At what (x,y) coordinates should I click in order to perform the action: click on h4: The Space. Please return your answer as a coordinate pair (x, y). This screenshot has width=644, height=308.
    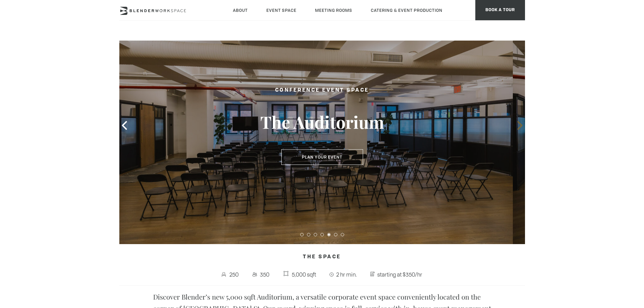
    Looking at the image, I should click on (322, 257).